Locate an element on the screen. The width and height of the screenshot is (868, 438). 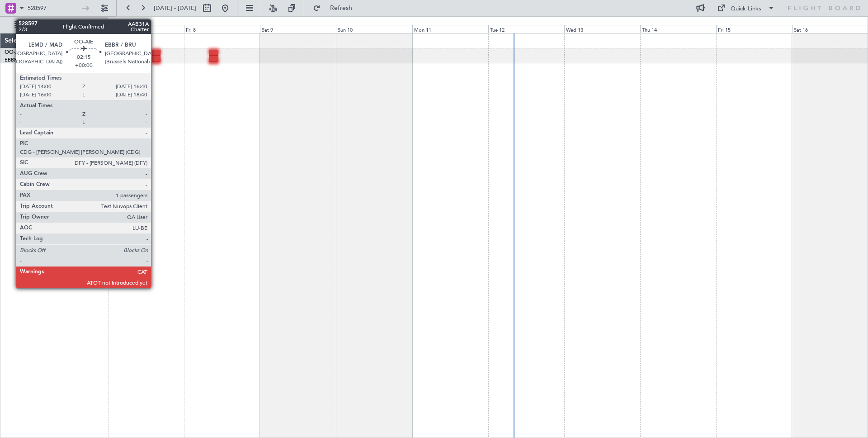
div: Fri 15 is located at coordinates (754, 29).